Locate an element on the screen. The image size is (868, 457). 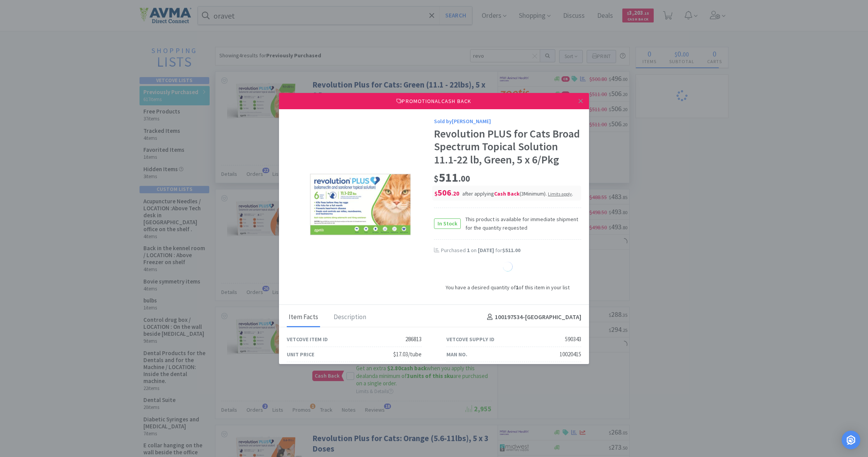
div: Promotional Cash Back is located at coordinates (434, 101).